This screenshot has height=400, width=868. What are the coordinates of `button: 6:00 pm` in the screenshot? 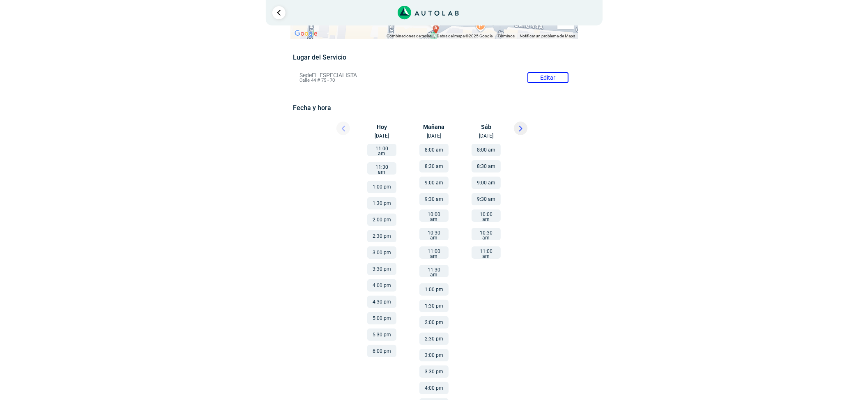 It's located at (381, 352).